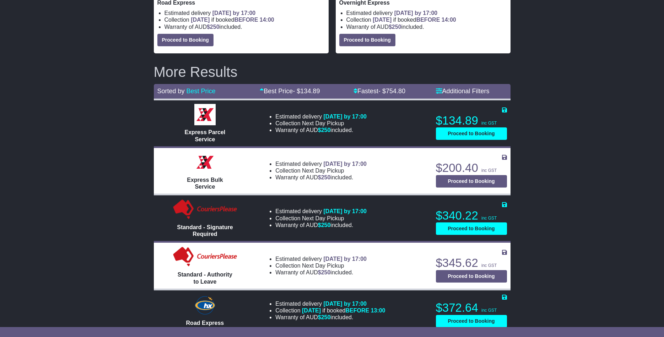 This screenshot has height=337, width=664. I want to click on span: 754.80, so click(396, 91).